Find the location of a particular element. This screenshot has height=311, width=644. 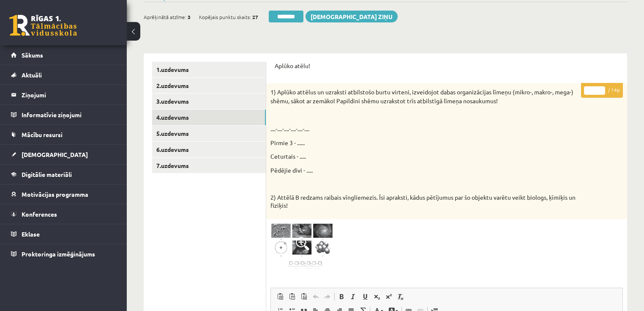

a: 1.uzdevums is located at coordinates (209, 69).